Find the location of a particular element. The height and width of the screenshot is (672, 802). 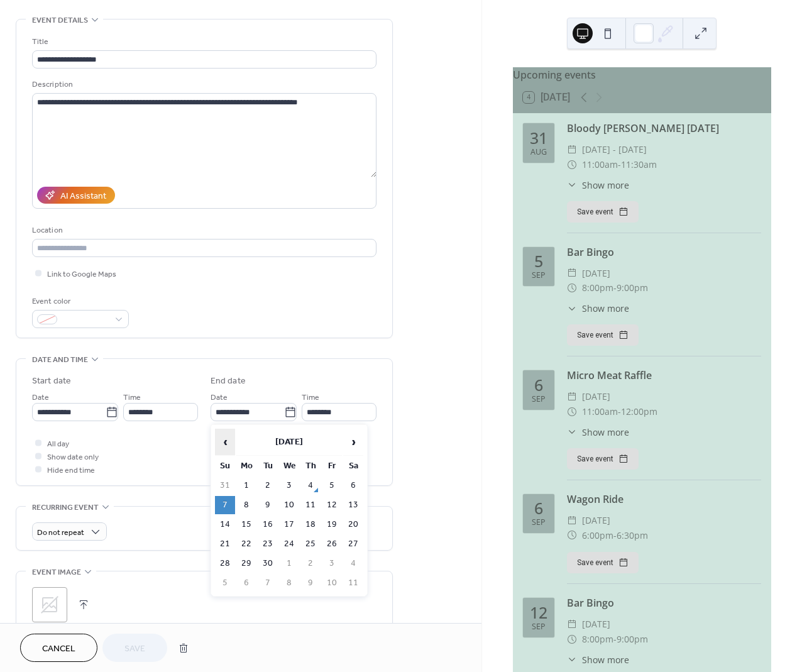

td: 15 is located at coordinates (247, 524).